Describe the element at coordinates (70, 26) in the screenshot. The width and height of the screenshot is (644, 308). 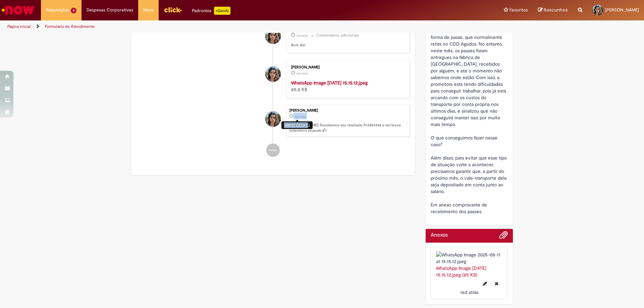
I see `a: Formulário de Atendimento` at that location.